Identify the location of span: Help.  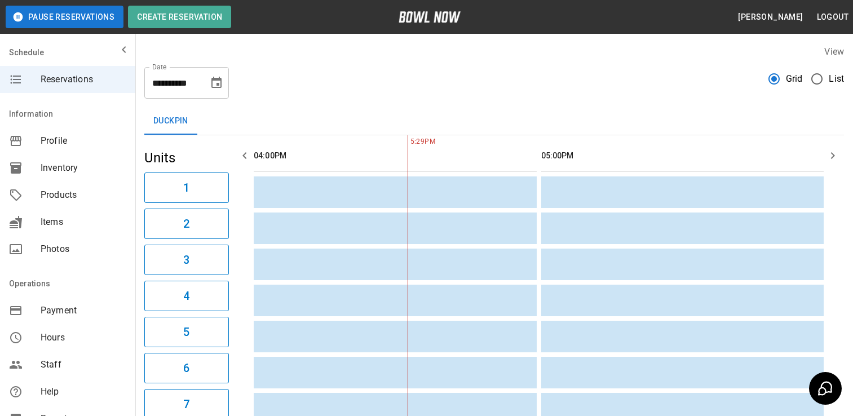
(83, 392).